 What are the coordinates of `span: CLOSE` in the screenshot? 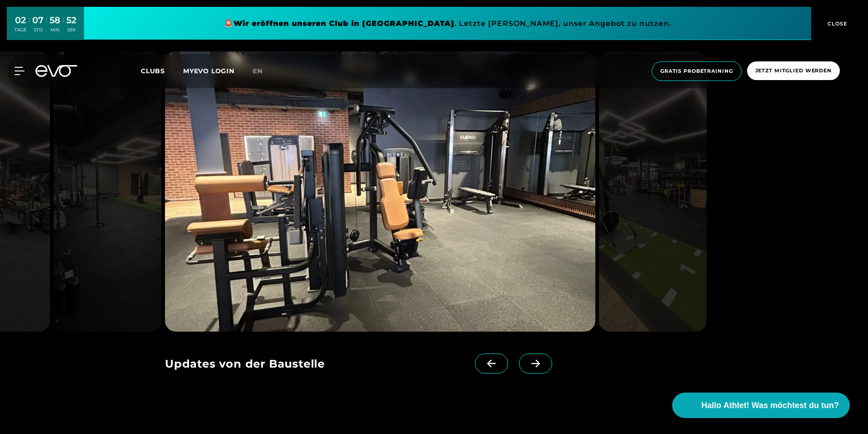 It's located at (836, 24).